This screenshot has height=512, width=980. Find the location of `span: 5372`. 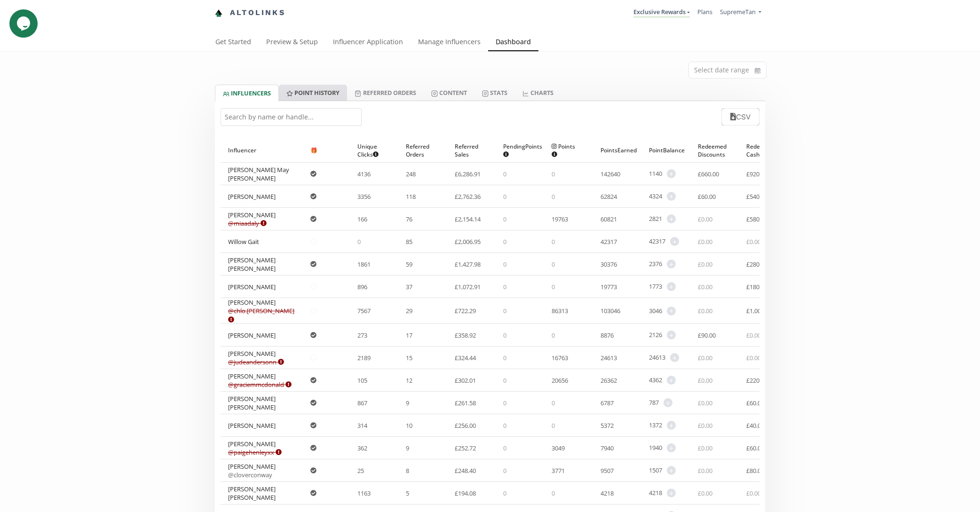

span: 5372 is located at coordinates (607, 426).